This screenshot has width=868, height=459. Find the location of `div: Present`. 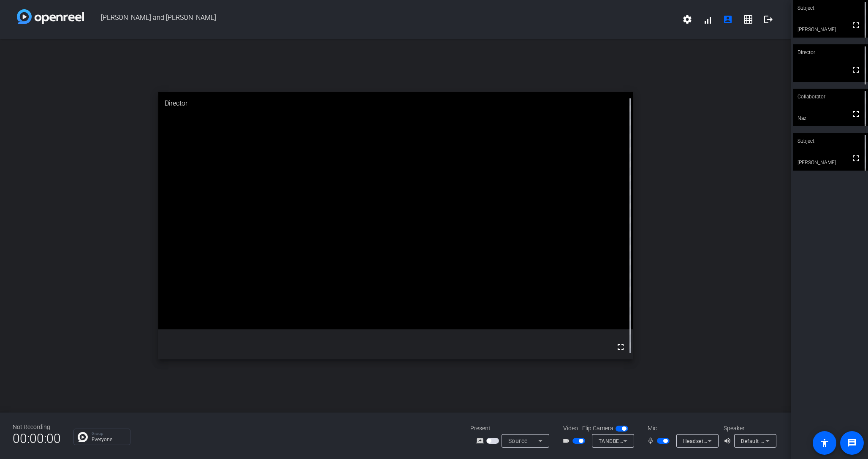

div: Present is located at coordinates (513, 429).